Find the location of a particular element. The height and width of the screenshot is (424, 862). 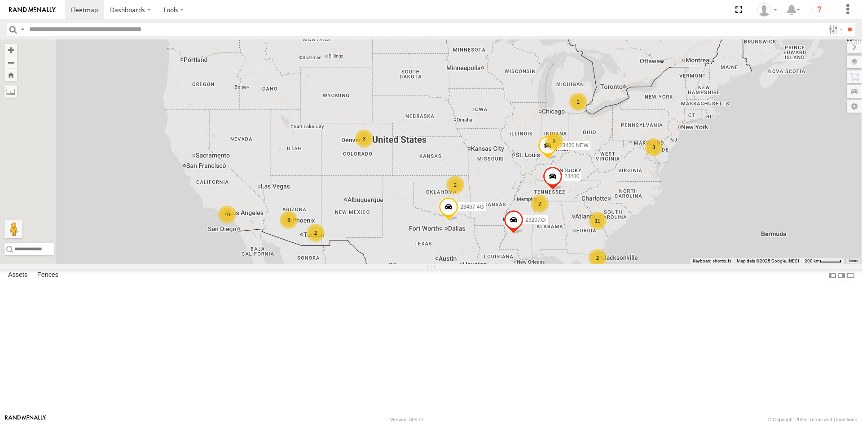

label: Map Settings is located at coordinates (854, 106).